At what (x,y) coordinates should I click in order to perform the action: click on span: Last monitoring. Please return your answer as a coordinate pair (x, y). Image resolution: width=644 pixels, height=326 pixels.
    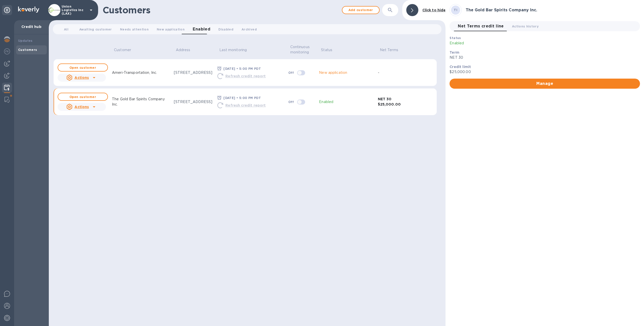
    Looking at the image, I should click on (233, 50).